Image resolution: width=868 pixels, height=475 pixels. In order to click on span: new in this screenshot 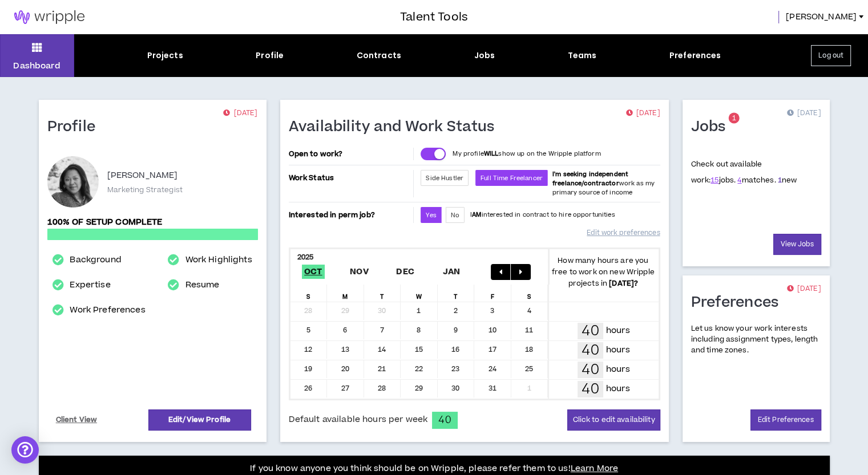, I will do `click(787, 181)`.